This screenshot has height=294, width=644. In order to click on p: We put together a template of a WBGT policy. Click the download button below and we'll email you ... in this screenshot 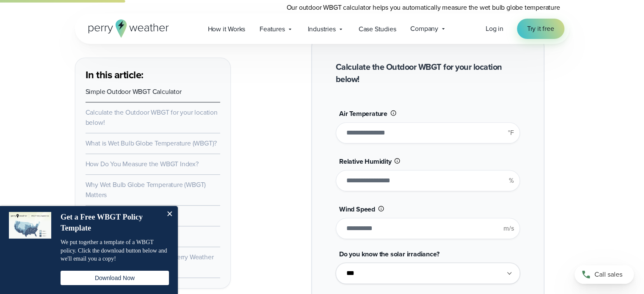, I will do `click(115, 250)`.